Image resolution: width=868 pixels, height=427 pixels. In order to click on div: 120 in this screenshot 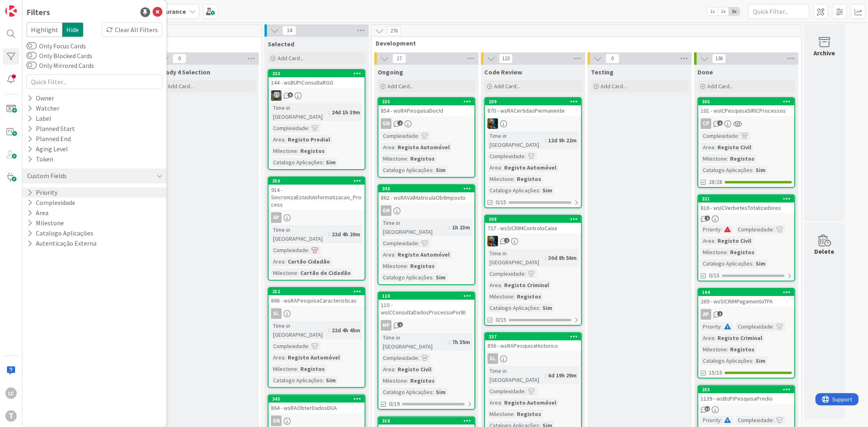, I will do `click(426, 296)`.